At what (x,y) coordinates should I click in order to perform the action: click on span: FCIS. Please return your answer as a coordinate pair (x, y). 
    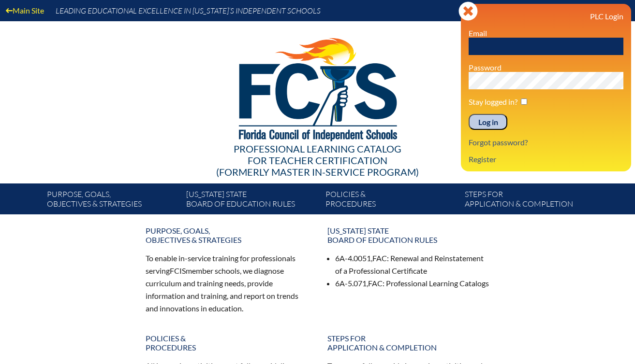
    Looking at the image, I should click on (177, 270).